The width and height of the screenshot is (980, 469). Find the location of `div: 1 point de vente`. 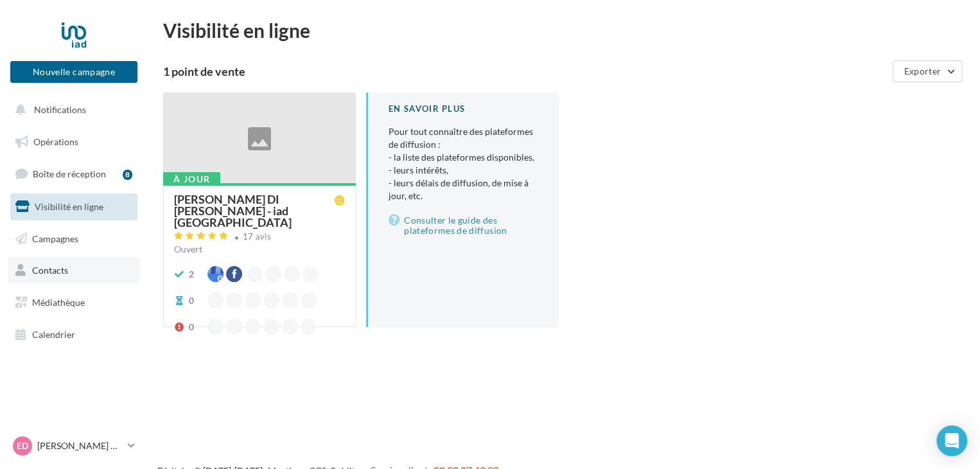

div: 1 point de vente is located at coordinates (525, 71).